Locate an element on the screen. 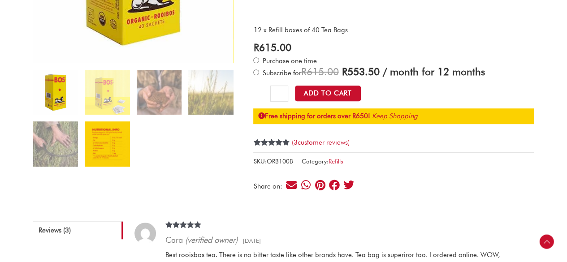 The image size is (567, 262). div: Share on pinterest is located at coordinates (320, 185).